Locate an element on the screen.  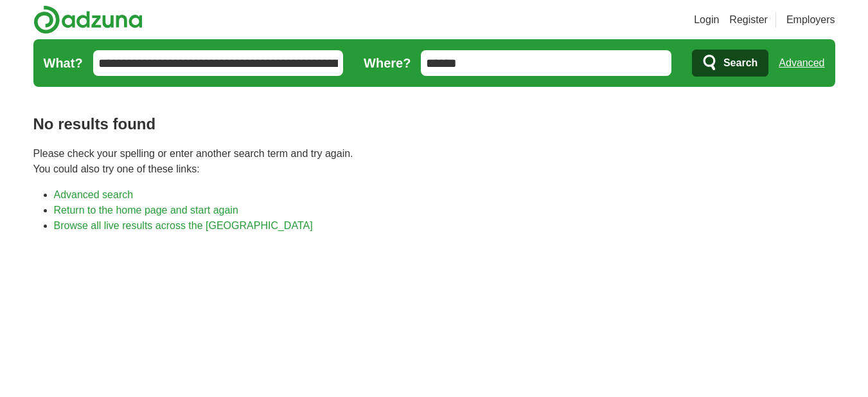
a: Return to the home page and start again is located at coordinates (146, 209).